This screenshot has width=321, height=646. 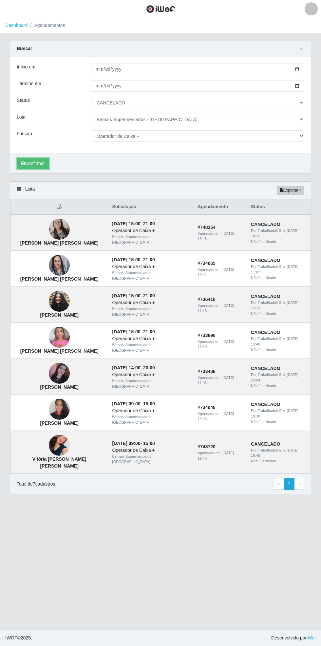 What do you see at coordinates (59, 337) in the screenshot?
I see `img: Sandra Maria da Silva Dantas` at bounding box center [59, 337].